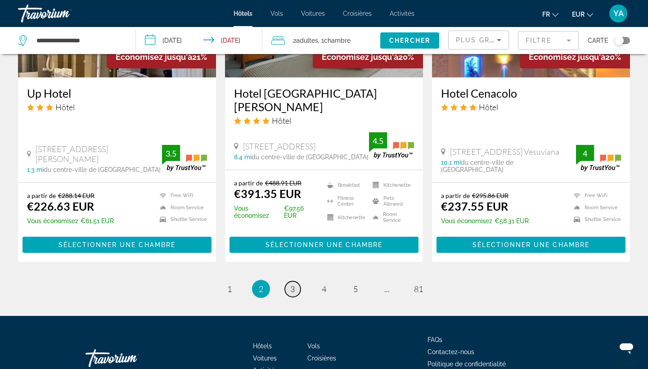 The width and height of the screenshot is (648, 369). What do you see at coordinates (117, 93) in the screenshot?
I see `a: Up Hotel` at bounding box center [117, 93].